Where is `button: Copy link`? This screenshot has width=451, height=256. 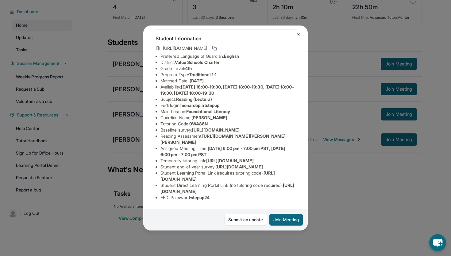 button: Copy link is located at coordinates (215, 48).